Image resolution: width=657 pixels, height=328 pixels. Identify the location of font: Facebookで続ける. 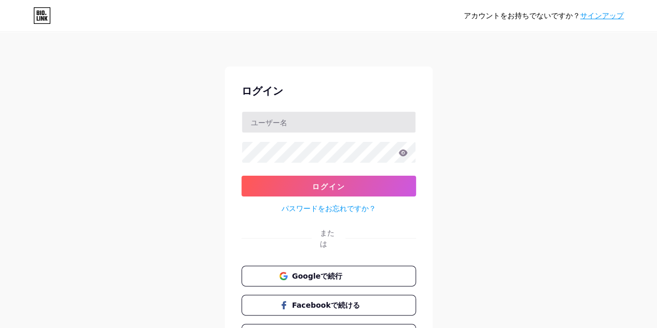
(325, 305).